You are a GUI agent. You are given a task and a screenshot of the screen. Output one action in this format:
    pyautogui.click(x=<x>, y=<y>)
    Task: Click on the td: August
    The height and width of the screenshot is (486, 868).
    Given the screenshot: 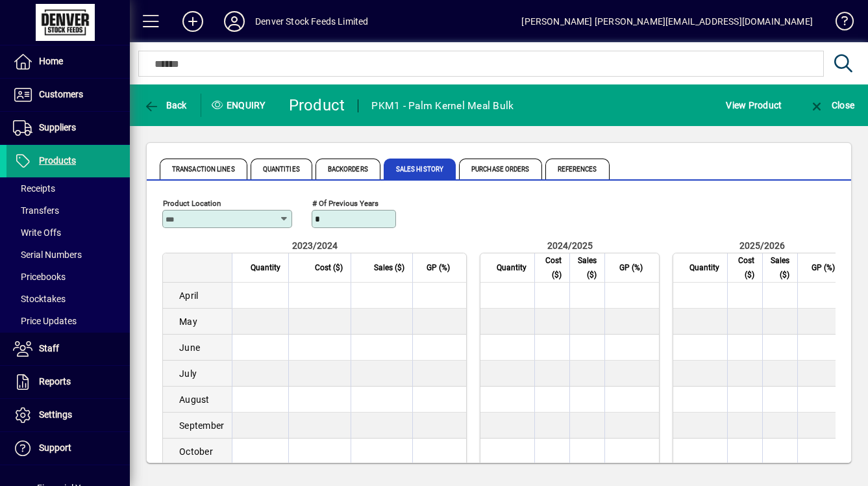 What is the action you would take?
    pyautogui.click(x=198, y=399)
    